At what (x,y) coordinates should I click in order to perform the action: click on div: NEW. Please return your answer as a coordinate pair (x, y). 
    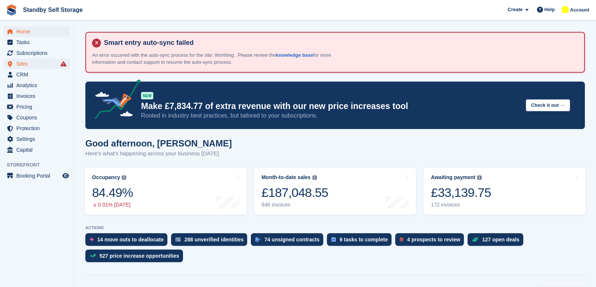
    Looking at the image, I should click on (147, 96).